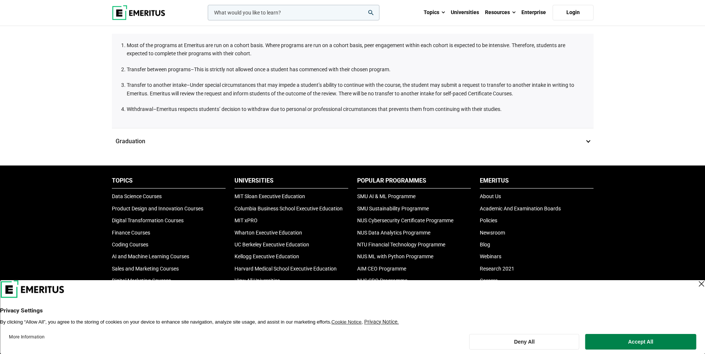 The width and height of the screenshot is (705, 354). Describe the element at coordinates (131, 233) in the screenshot. I see `a: Finance Courses` at that location.